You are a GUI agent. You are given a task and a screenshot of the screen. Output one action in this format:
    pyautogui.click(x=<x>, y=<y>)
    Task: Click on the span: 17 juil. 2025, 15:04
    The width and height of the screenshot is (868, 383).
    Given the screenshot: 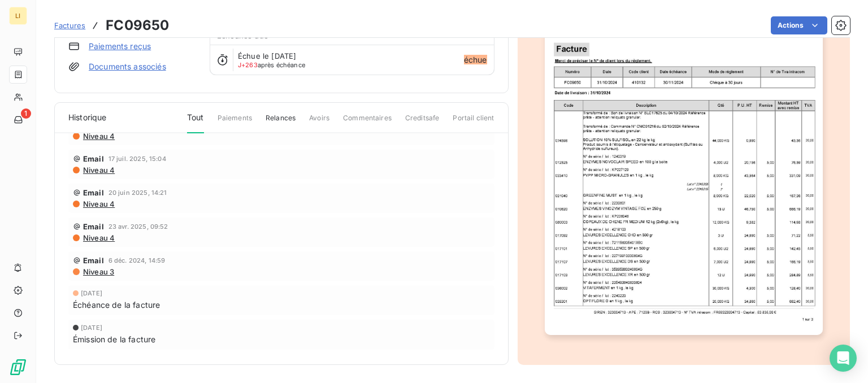 What is the action you would take?
    pyautogui.click(x=137, y=159)
    